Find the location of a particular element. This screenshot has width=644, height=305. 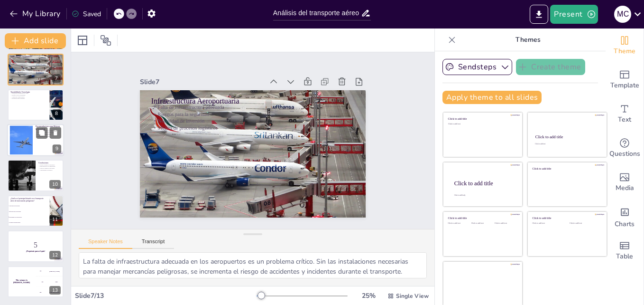

button: Apply theme to all slides is located at coordinates (491, 98).